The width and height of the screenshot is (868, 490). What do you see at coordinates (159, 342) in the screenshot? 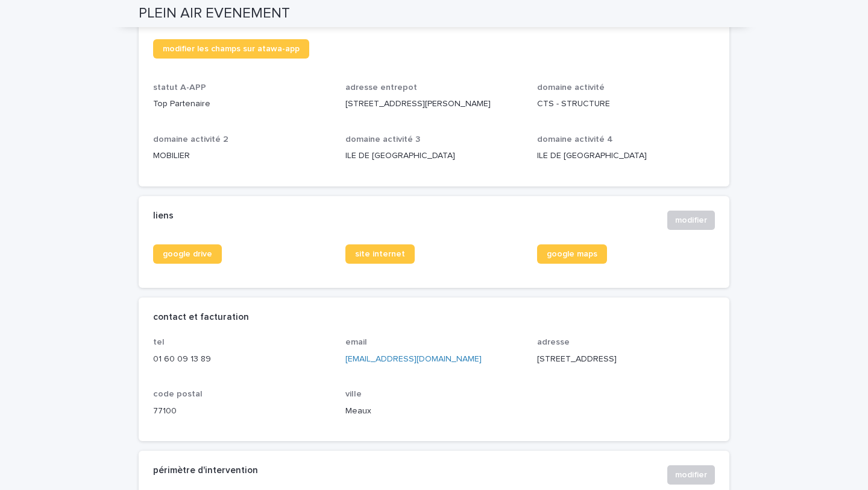
I see `span: tel` at bounding box center [159, 342].